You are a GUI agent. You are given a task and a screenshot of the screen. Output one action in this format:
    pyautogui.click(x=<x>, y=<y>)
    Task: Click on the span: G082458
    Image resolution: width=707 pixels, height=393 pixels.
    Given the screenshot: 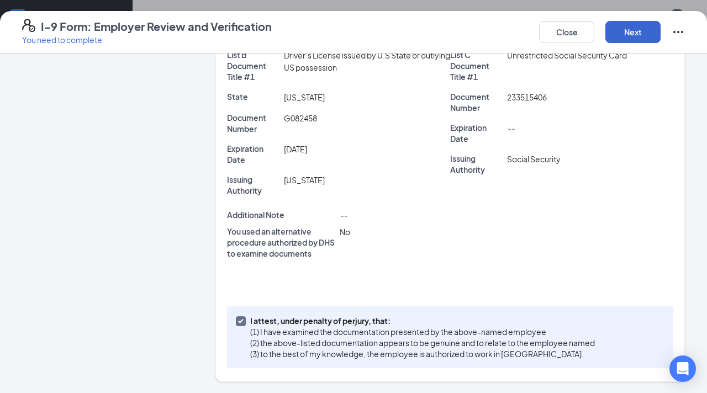 What is the action you would take?
    pyautogui.click(x=300, y=118)
    